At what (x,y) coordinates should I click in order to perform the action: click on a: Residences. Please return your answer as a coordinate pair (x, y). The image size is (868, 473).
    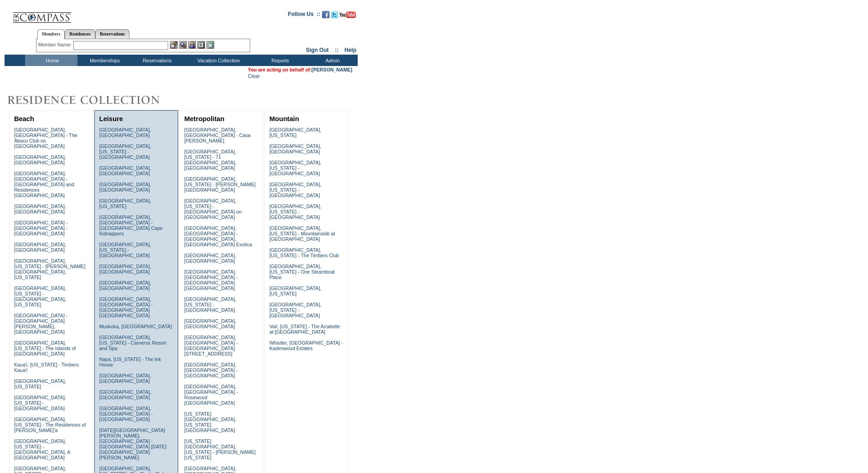
    Looking at the image, I should click on (80, 33).